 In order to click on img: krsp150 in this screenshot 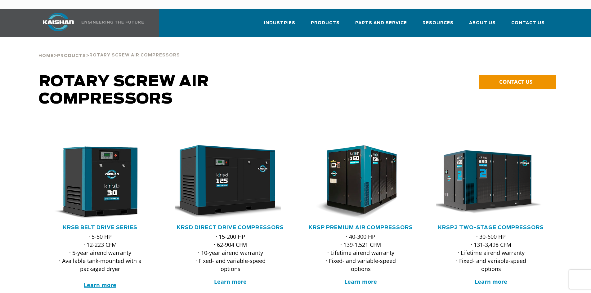, I will do `click(356, 182)`.